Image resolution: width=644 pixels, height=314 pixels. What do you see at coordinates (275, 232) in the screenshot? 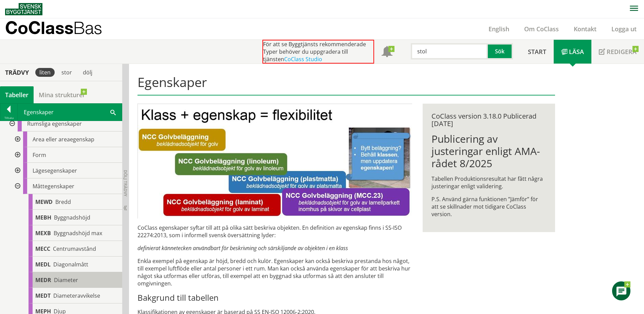
I see `p: CoClass egenskaper syftar till att på olika sätt beskriva objekten. En definition av egenskap fin...` at bounding box center [275, 232].